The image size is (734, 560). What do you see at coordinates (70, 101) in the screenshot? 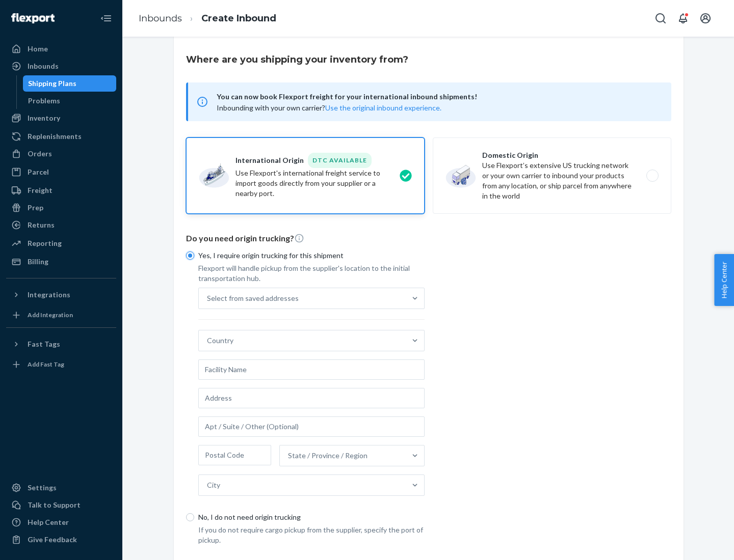
I see `a: Problems` at bounding box center [70, 101].